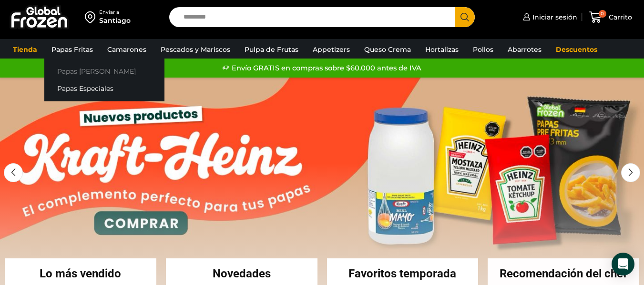  What do you see at coordinates (619, 17) in the screenshot?
I see `span: Carrito` at bounding box center [619, 17].